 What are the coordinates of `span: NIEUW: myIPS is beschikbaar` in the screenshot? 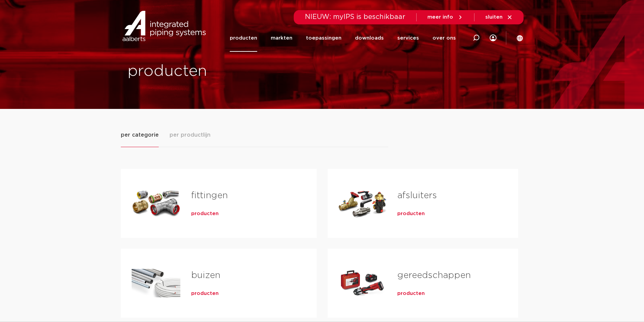 It's located at (355, 17).